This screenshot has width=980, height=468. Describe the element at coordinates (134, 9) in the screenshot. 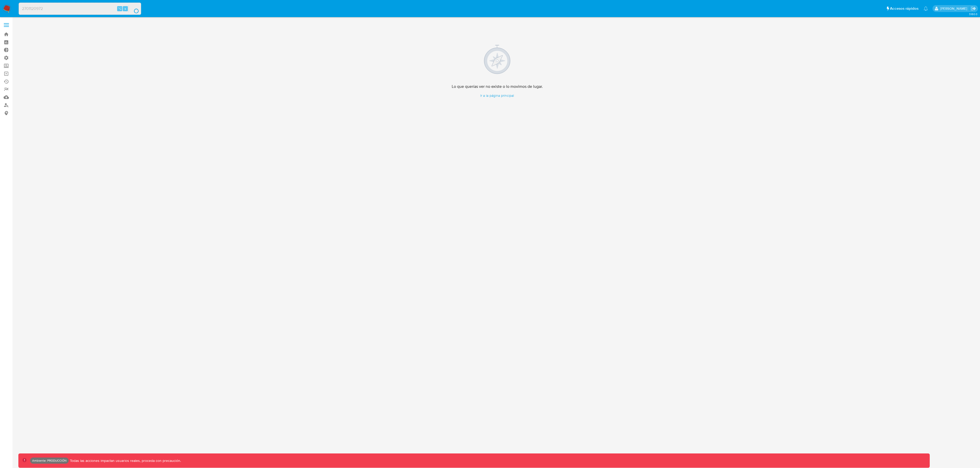

I see `button: search-icon` at that location.